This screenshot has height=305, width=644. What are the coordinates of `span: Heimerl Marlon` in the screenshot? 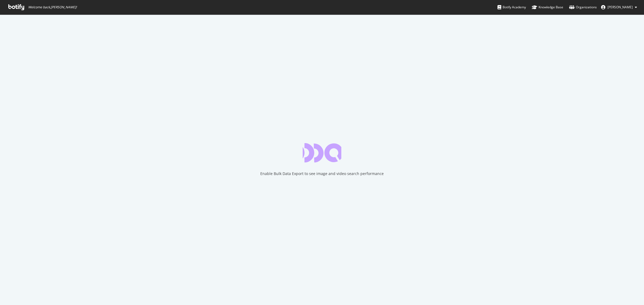 It's located at (620, 7).